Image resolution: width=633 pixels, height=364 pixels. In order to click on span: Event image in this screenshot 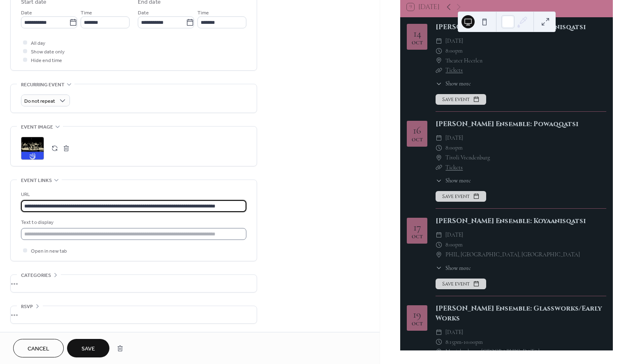, I will do `click(37, 127)`.